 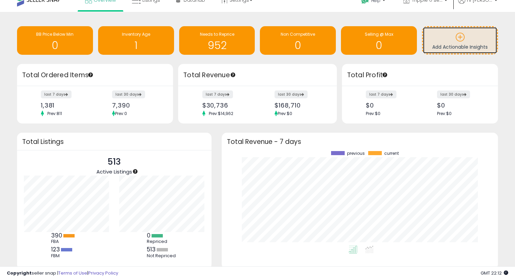 What do you see at coordinates (258, 75) in the screenshot?
I see `h3: Total Revenue` at bounding box center [258, 75].